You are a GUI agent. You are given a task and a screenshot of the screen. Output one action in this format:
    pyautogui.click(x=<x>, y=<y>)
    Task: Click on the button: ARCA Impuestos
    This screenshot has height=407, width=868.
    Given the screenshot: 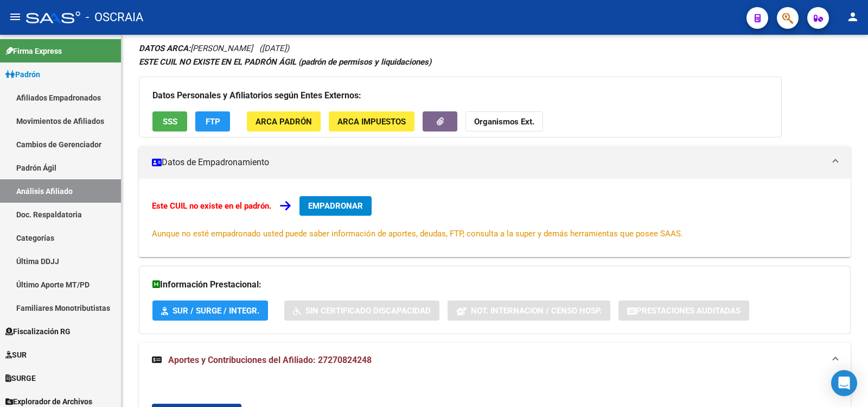 What is the action you would take?
    pyautogui.click(x=372, y=121)
    